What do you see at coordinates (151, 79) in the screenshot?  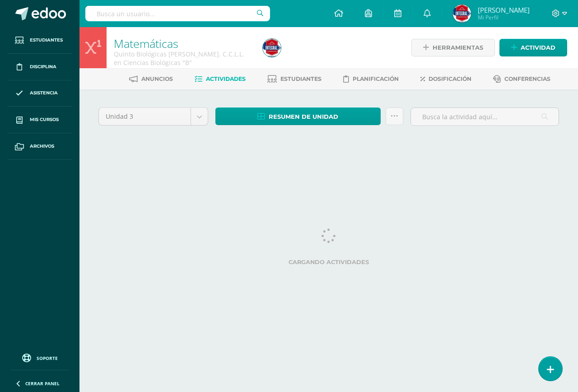 I see `a: Anuncios` at bounding box center [151, 79].